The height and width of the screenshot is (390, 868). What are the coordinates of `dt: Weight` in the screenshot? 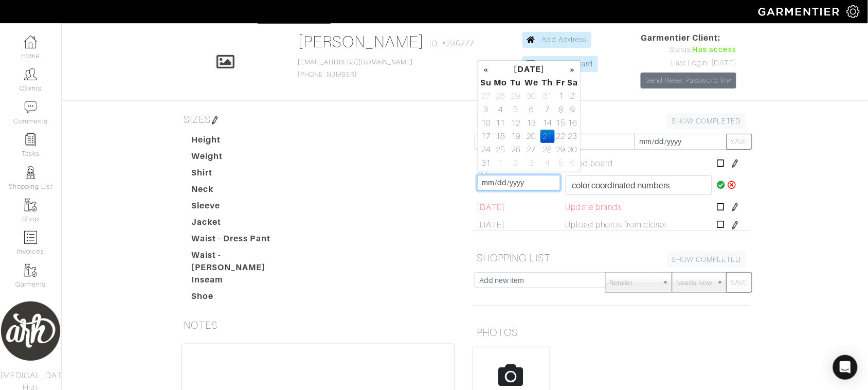 It's located at (242, 158).